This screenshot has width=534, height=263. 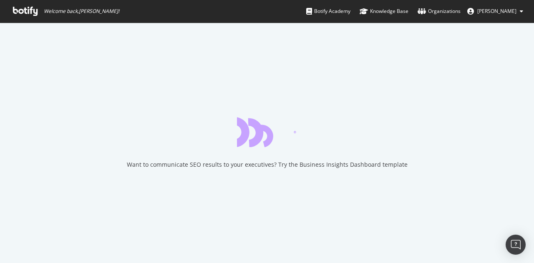 What do you see at coordinates (267, 132) in the screenshot?
I see `div: animation` at bounding box center [267, 132].